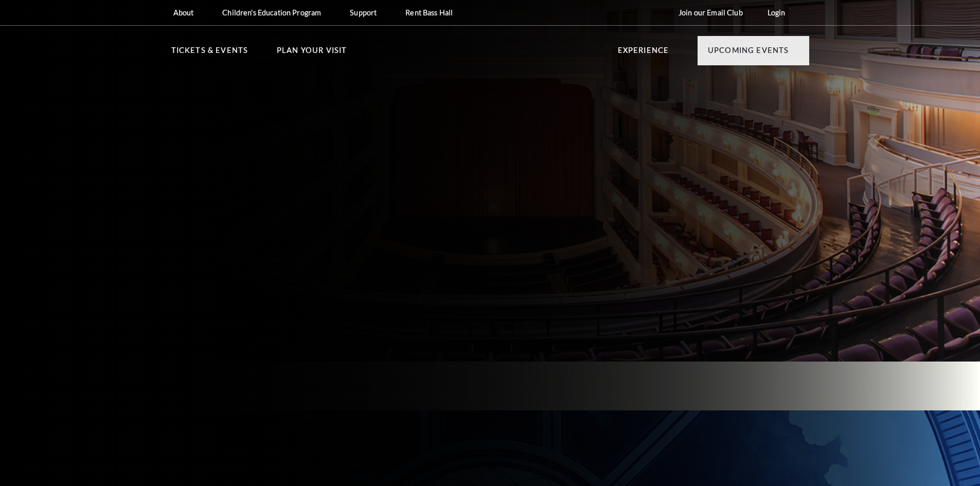  Describe the element at coordinates (363, 12) in the screenshot. I see `p: Support` at that location.